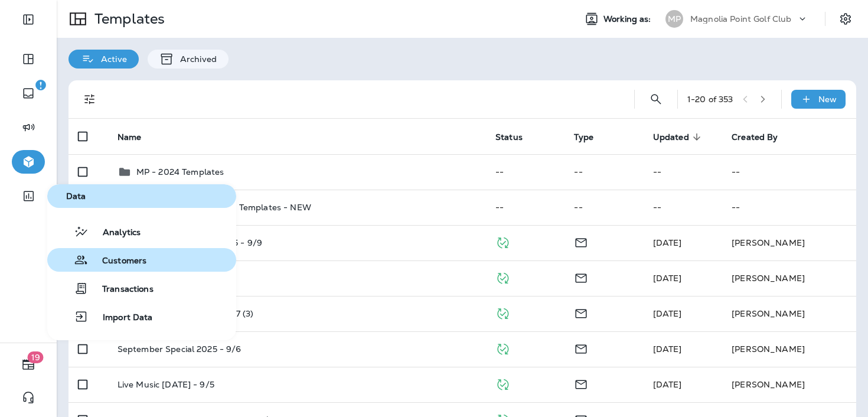 This screenshot has width=868, height=417. I want to click on span: Created By, so click(755, 137).